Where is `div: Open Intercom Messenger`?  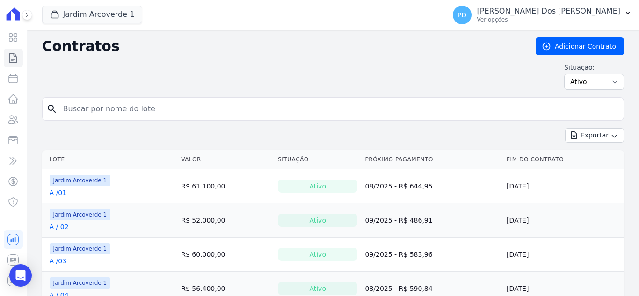
div: Open Intercom Messenger is located at coordinates (21, 276).